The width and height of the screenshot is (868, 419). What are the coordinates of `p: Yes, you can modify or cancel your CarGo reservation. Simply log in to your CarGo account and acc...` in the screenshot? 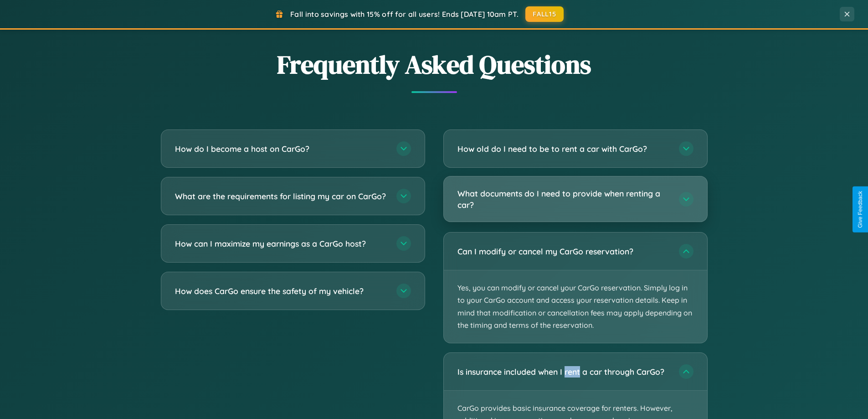 It's located at (576, 307).